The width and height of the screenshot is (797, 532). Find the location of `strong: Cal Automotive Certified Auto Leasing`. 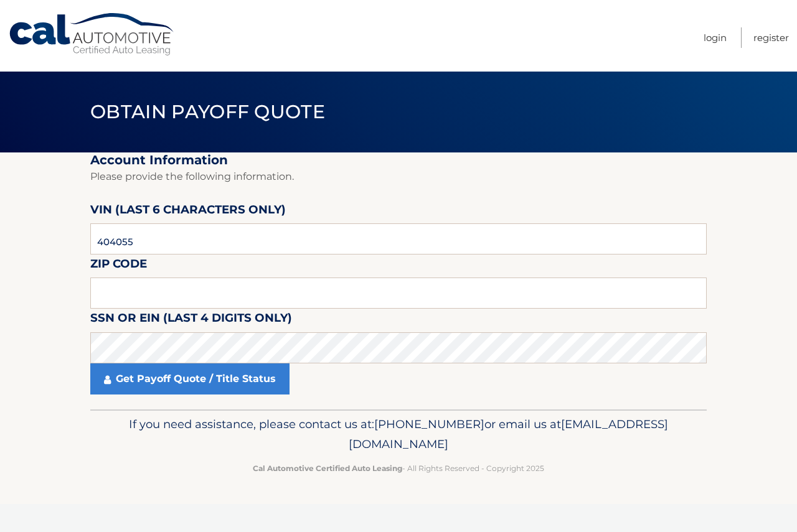

strong: Cal Automotive Certified Auto Leasing is located at coordinates (328, 467).